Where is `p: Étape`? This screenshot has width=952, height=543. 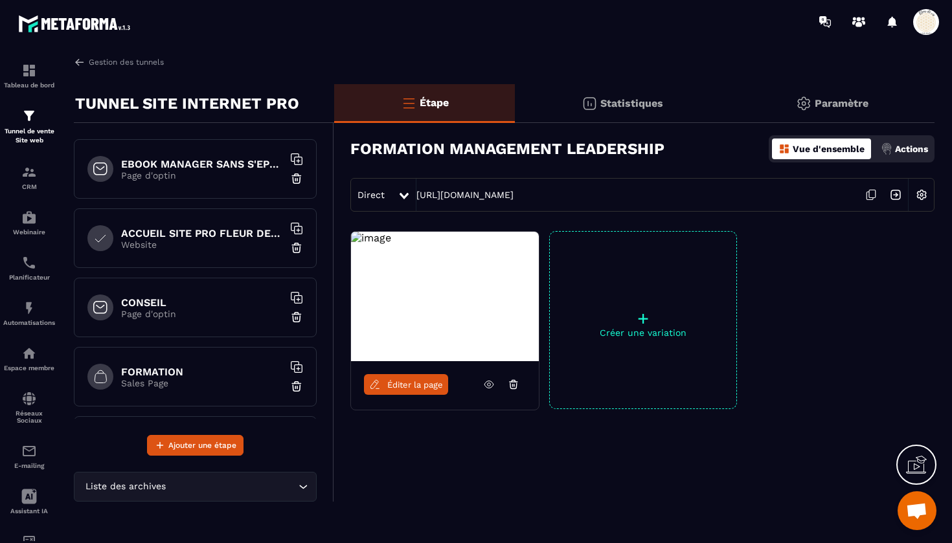
p: Étape is located at coordinates (434, 102).